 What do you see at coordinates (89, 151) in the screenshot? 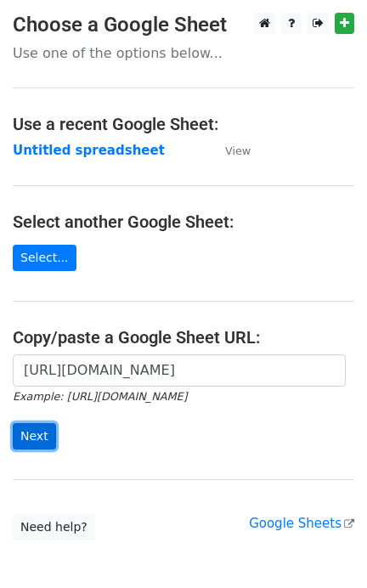
I see `strong: Untitled spreadsheet` at bounding box center [89, 151].